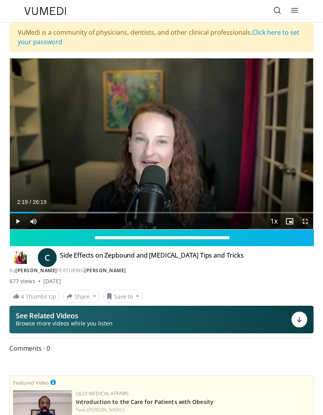 The image size is (323, 415). Describe the element at coordinates (47, 257) in the screenshot. I see `span: C` at that location.